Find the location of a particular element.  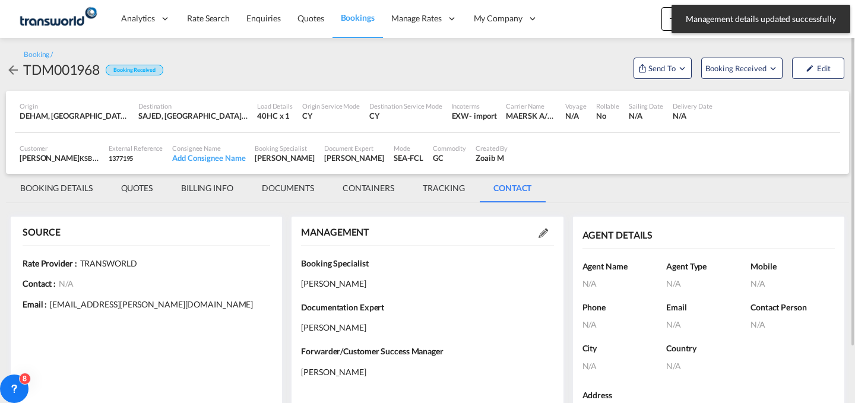

div: Booking / is located at coordinates (38, 55).